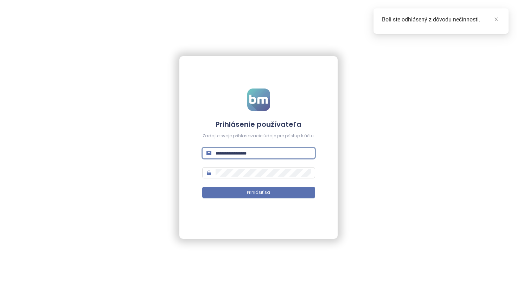 The image size is (517, 295). I want to click on img: logo, so click(258, 100).